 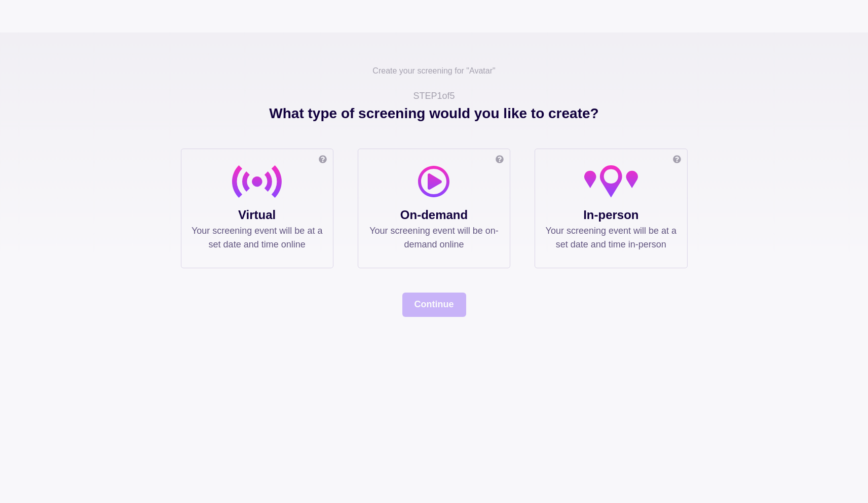 What do you see at coordinates (434, 215) in the screenshot?
I see `p: On-demand` at bounding box center [434, 215].